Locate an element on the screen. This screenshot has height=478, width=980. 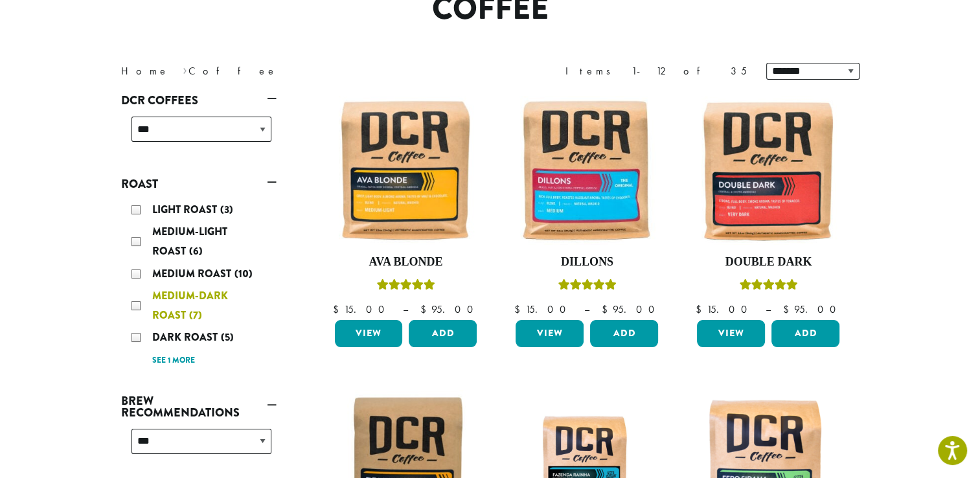
h4: Double Dark is located at coordinates (768, 262).